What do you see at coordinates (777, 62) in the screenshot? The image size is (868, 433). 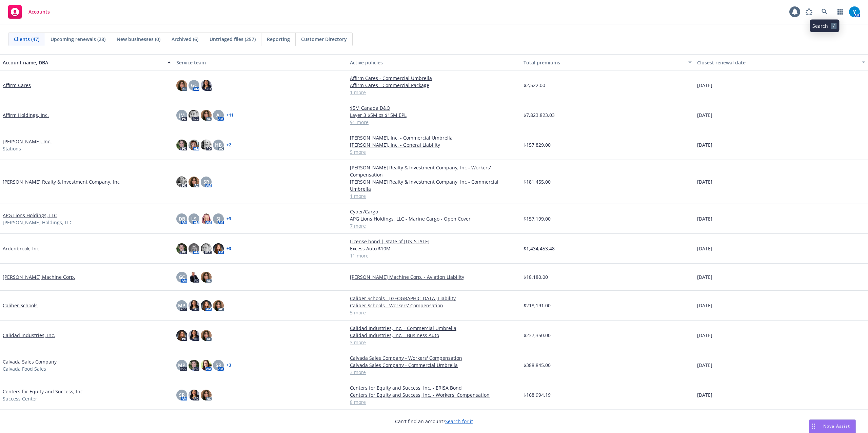 I see `div: Closest renewal date` at bounding box center [777, 62].